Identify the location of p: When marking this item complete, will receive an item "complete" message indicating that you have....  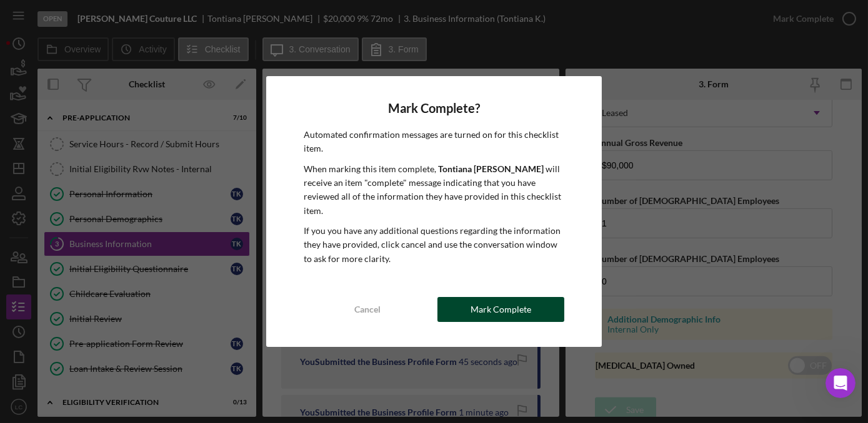
(433, 190).